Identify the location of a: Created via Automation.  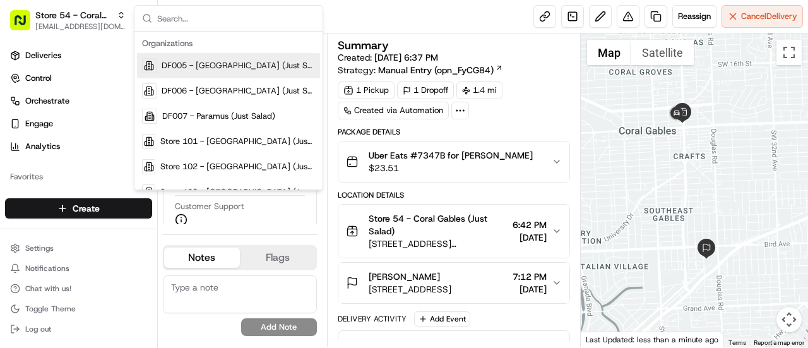
(393, 110).